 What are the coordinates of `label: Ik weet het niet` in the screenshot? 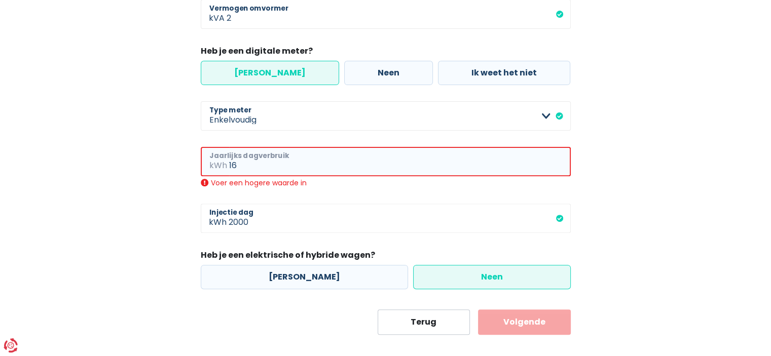 It's located at (504, 73).